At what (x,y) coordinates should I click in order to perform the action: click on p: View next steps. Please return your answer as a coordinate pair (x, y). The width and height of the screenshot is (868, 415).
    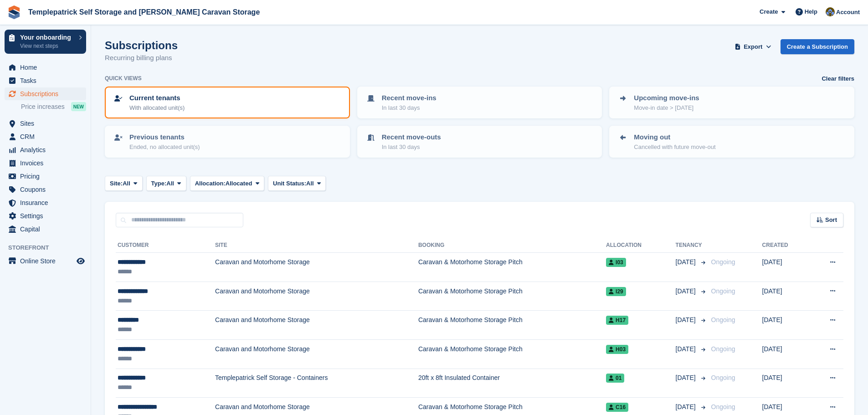
    Looking at the image, I should click on (47, 46).